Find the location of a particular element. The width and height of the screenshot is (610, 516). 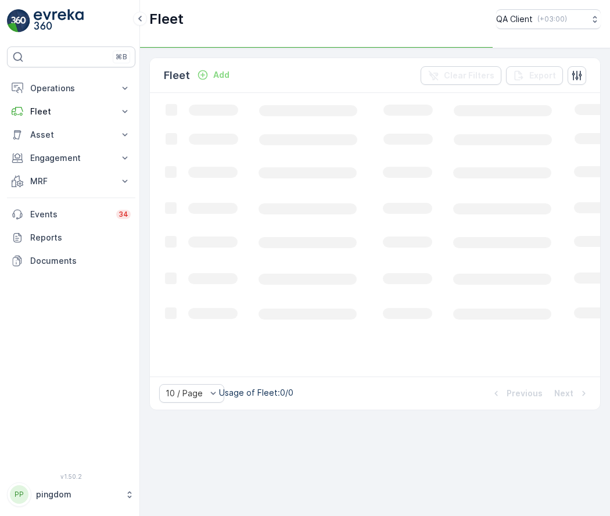

p: ( +03:00 ) is located at coordinates (552, 19).